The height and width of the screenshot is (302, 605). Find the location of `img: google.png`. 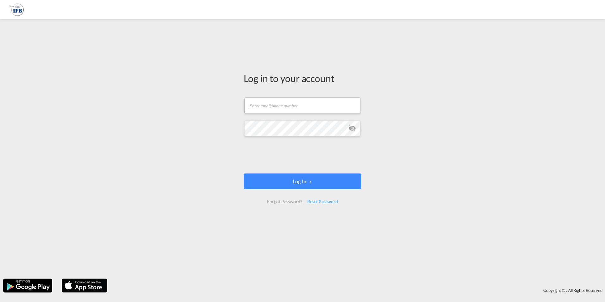

img: google.png is located at coordinates (28, 285).